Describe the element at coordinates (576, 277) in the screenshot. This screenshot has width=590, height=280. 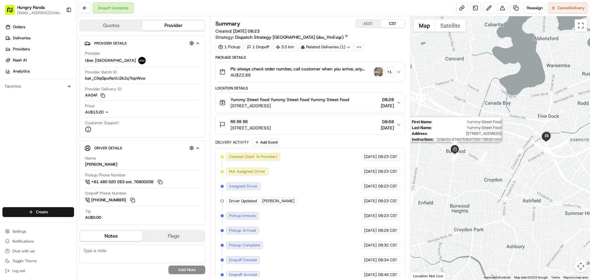
I see `a: Report a map error` at that location.